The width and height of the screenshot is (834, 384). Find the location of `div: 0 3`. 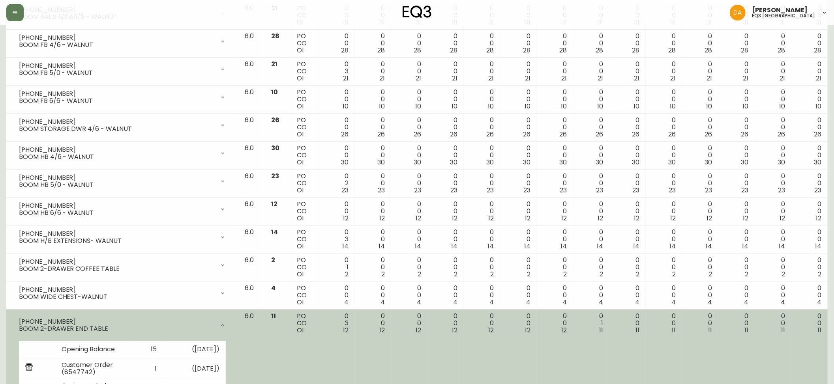

div: 0 3 is located at coordinates (337, 71).